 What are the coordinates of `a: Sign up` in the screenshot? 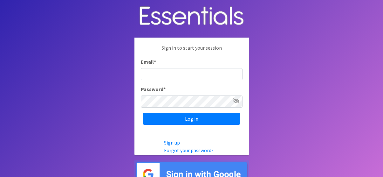 It's located at (172, 142).